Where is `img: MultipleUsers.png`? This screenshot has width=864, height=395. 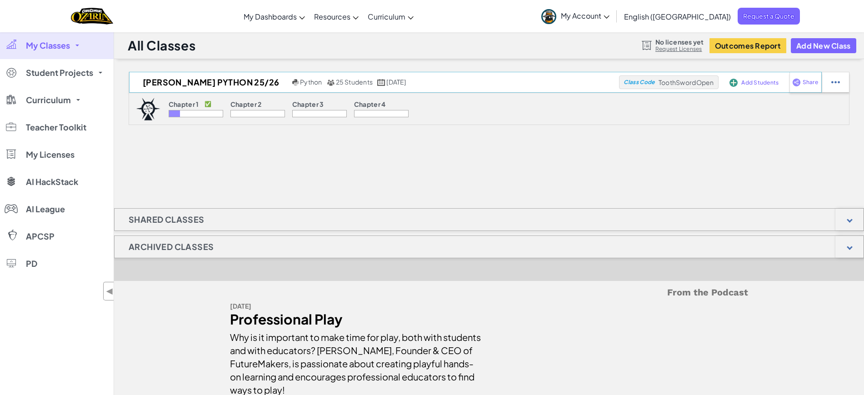 img: MultipleUsers.png is located at coordinates (331, 82).